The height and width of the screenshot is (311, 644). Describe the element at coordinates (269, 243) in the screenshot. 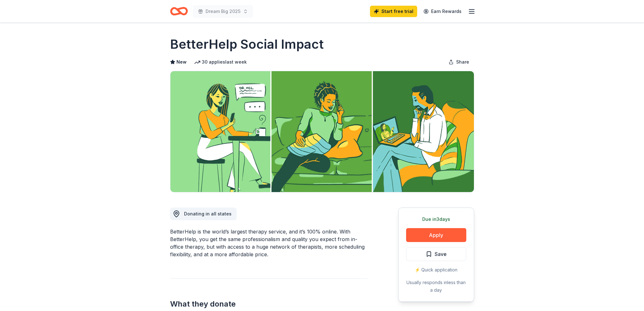

I see `div: BetterHelp is the world’s largest therapy service, and it’s 100% online. With BetterHelp, you get...` at that location.